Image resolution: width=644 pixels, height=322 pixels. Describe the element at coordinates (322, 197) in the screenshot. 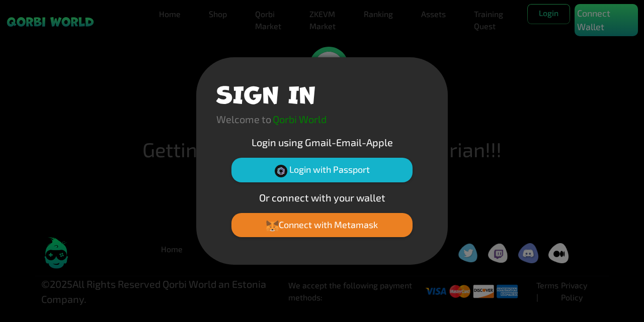

I see `p: Or connect with your wallet` at that location.